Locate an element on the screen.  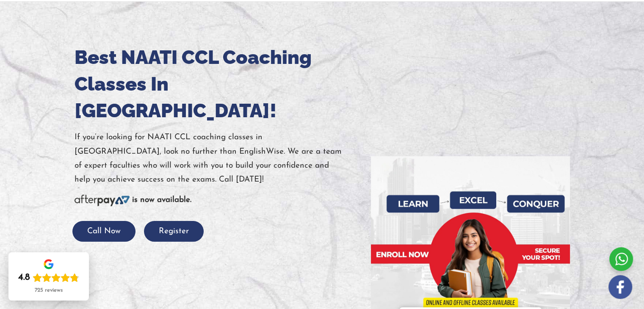
div: 725 reviews is located at coordinates (49, 291).